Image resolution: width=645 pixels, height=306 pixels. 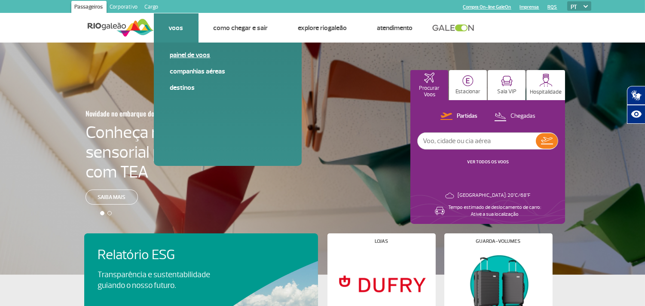 I want to click on a: Cargo, so click(x=152, y=8).